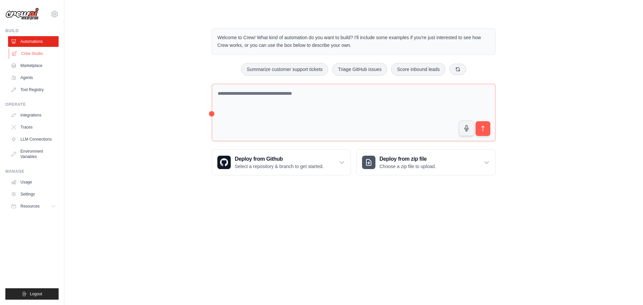  I want to click on span: Resources, so click(30, 206).